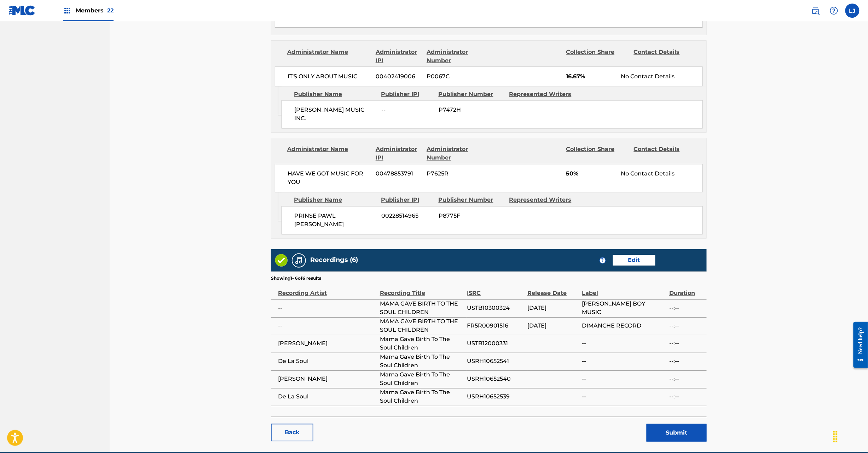 The image size is (868, 453). What do you see at coordinates (495, 326) in the screenshot?
I see `span: FR5R00901516` at bounding box center [495, 326].